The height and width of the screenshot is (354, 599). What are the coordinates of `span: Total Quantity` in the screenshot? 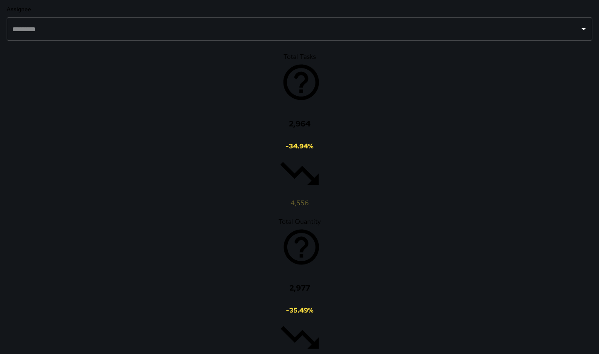 It's located at (300, 222).